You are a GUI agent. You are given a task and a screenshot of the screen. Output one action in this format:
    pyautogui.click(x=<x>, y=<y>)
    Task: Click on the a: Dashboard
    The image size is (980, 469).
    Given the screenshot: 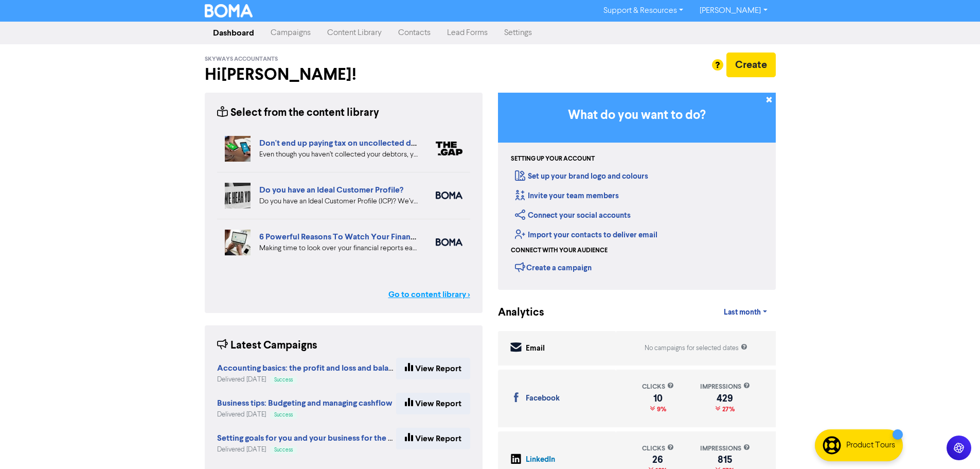 What is the action you would take?
    pyautogui.click(x=234, y=33)
    